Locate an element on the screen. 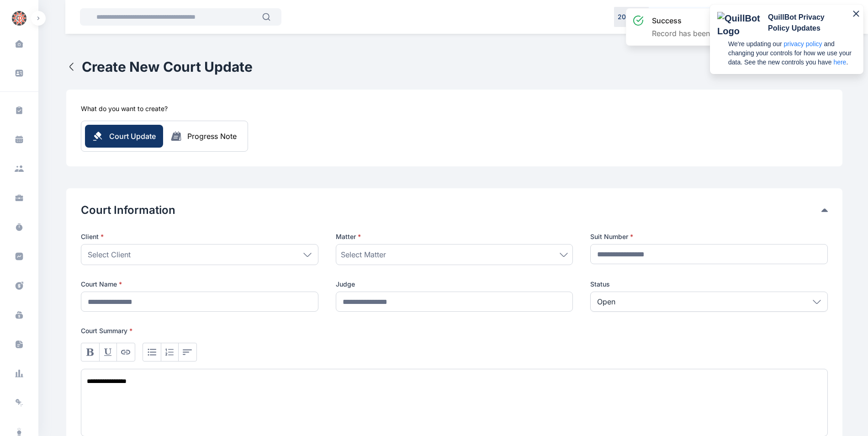  p: Client is located at coordinates (200, 236).